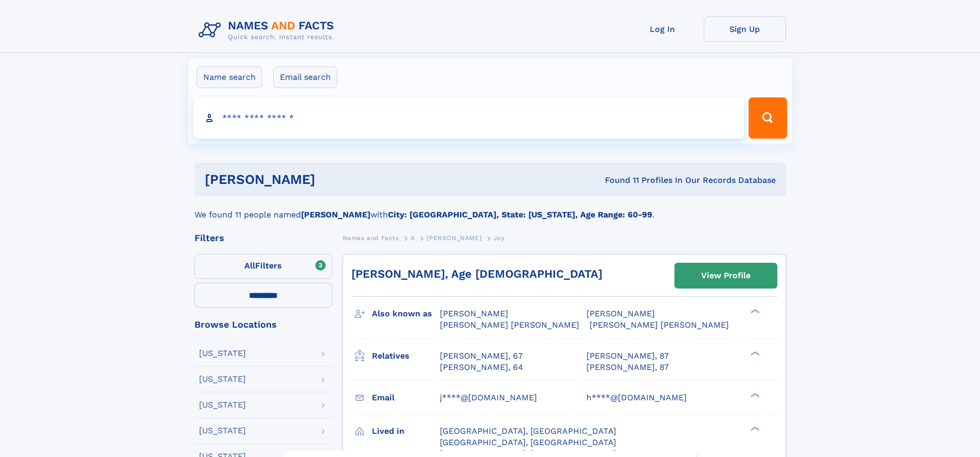 The height and width of the screenshot is (457, 980). What do you see at coordinates (406, 313) in the screenshot?
I see `h3: Also known as` at bounding box center [406, 313].